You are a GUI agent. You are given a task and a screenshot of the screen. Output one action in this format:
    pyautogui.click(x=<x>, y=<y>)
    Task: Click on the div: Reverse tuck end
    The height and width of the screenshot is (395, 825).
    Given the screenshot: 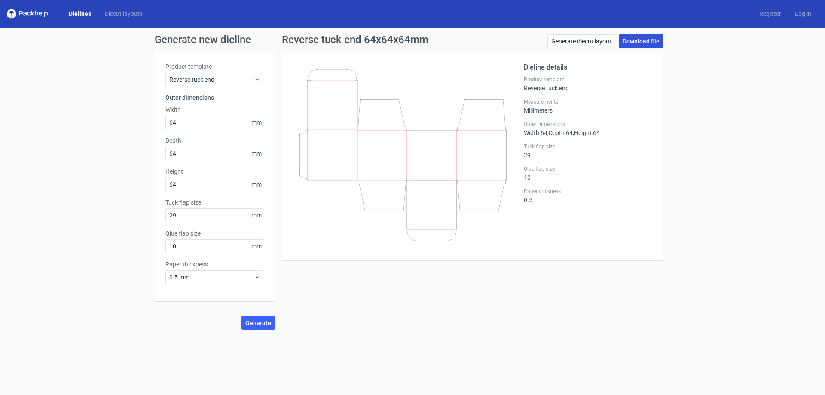 What is the action you would take?
    pyautogui.click(x=588, y=84)
    